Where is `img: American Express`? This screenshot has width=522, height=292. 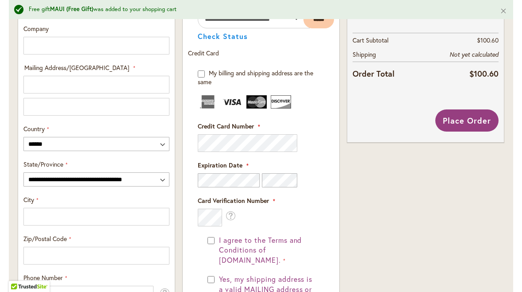
img: American Express is located at coordinates (208, 102).